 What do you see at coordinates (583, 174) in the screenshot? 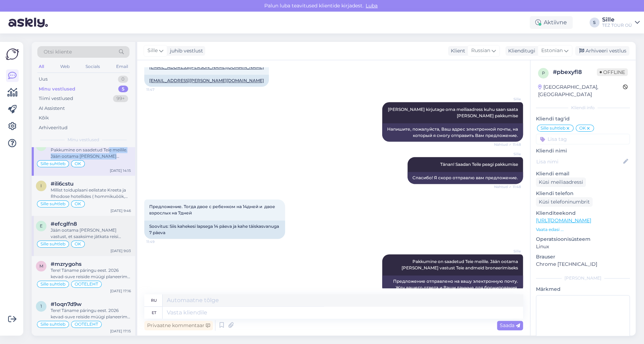
I see `p: Kliendi email` at bounding box center [583, 174].